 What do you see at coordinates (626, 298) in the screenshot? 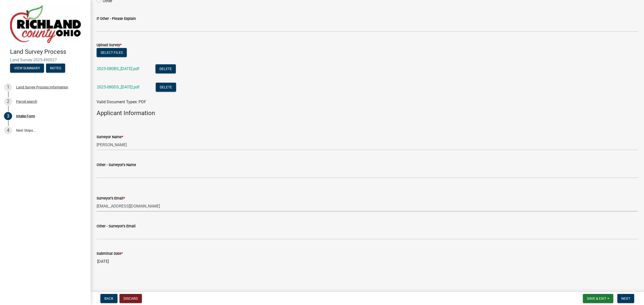
I see `button: Next` at bounding box center [626, 298].